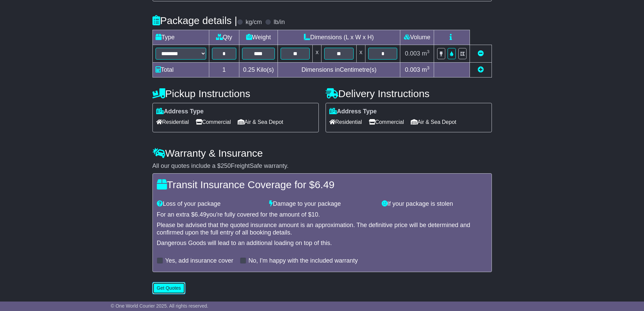 The image size is (644, 311). What do you see at coordinates (339, 37) in the screenshot?
I see `td: Dimensions (L x W x H)` at bounding box center [339, 37].